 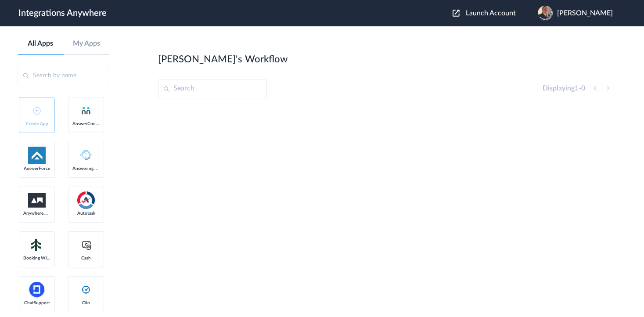 What do you see at coordinates (37, 201) in the screenshot?
I see `img: aww.png` at bounding box center [37, 201].